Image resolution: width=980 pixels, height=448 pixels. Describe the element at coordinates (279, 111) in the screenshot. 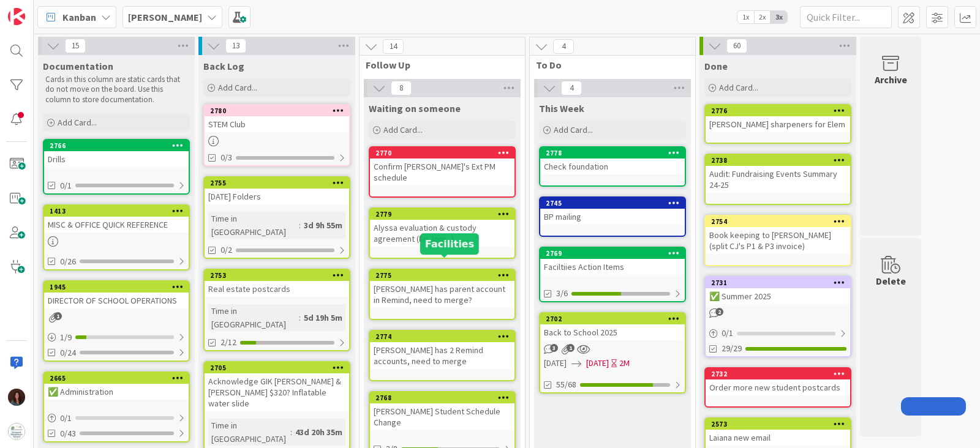

I see `div: 2780` at that location.